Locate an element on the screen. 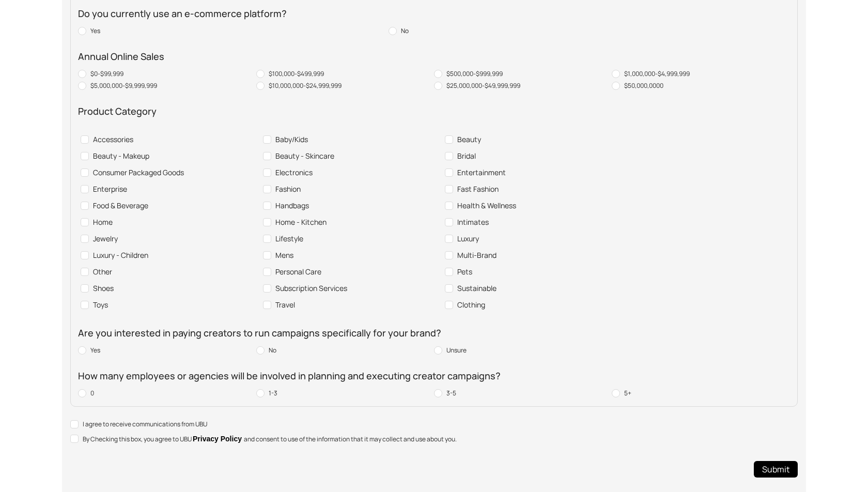 The image size is (868, 492). span: Sustainable is located at coordinates (477, 288).